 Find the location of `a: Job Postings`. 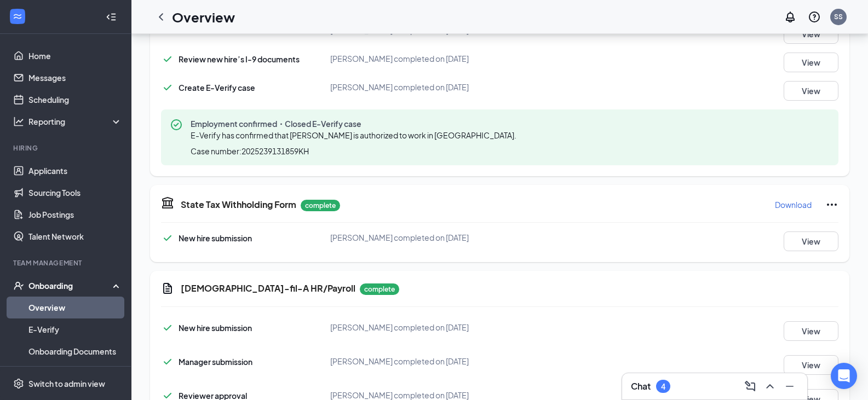

a: Job Postings is located at coordinates (75, 215).